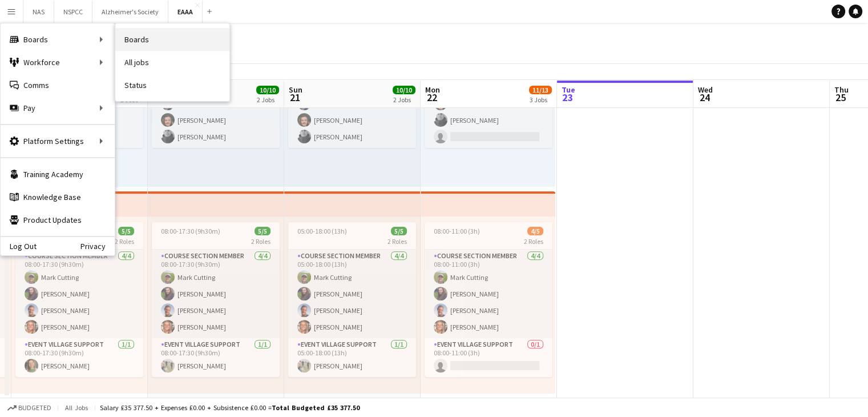  What do you see at coordinates (185, 11) in the screenshot?
I see `button: EAAA` at bounding box center [185, 11].